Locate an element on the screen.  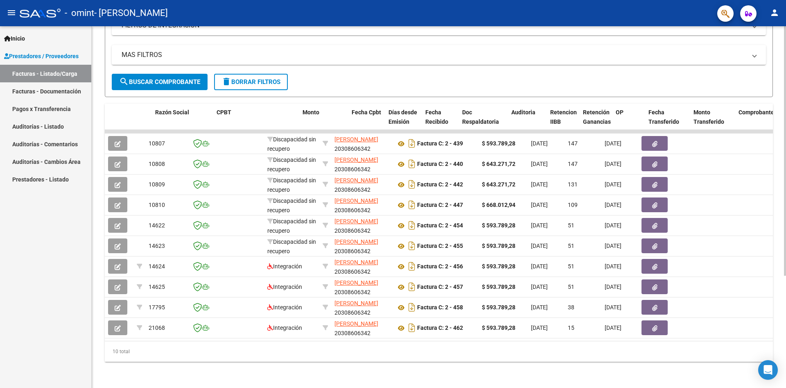
span: Fecha Recibido is located at coordinates (437, 117).